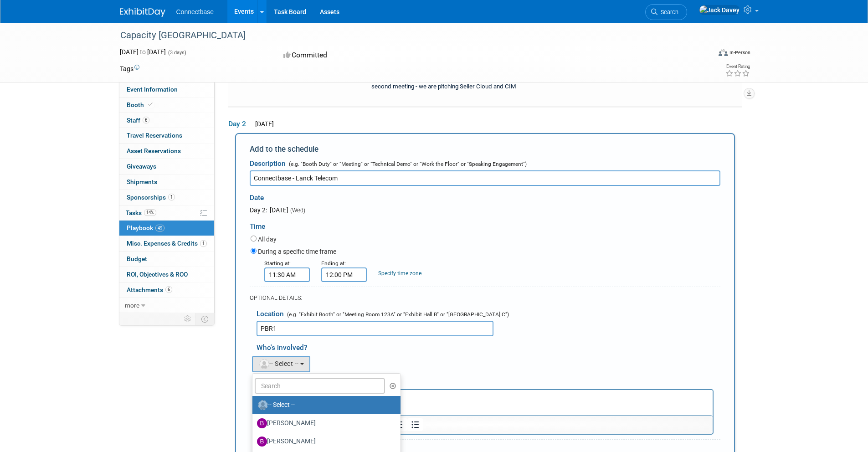 The width and height of the screenshot is (868, 452). What do you see at coordinates (153, 151) in the screenshot?
I see `span: Asset Reservations` at bounding box center [153, 151].